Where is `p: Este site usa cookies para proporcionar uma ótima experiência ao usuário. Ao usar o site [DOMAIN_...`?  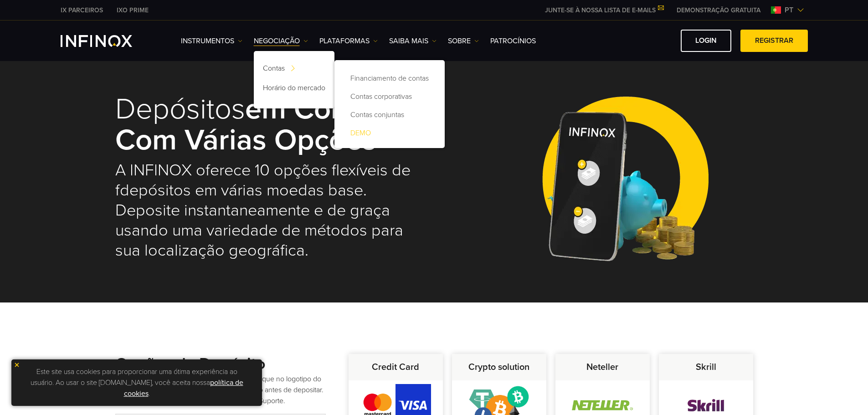 p: Este site usa cookies para proporcionar uma ótima experiência ao usuário. Ao usar o site [DOMAIN_... is located at coordinates (137, 383).